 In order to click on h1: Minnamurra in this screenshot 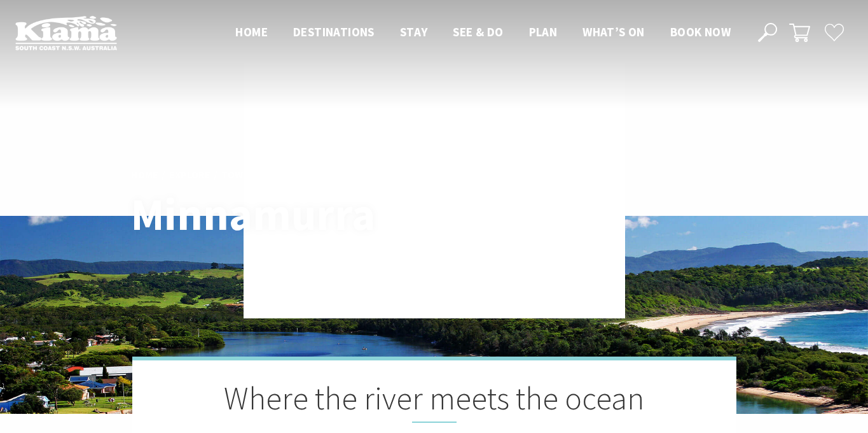, I will do `click(310, 214)`.